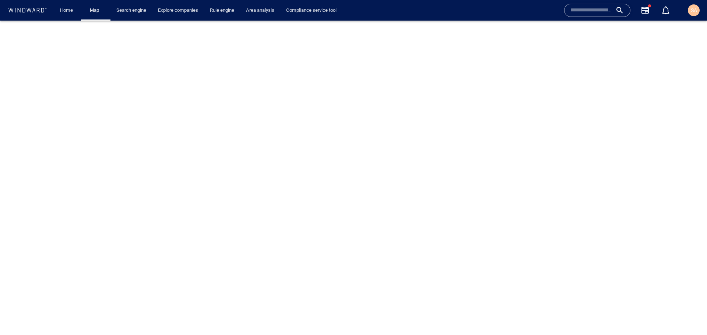 The width and height of the screenshot is (707, 335). What do you see at coordinates (96, 10) in the screenshot?
I see `a: Map` at bounding box center [96, 10].